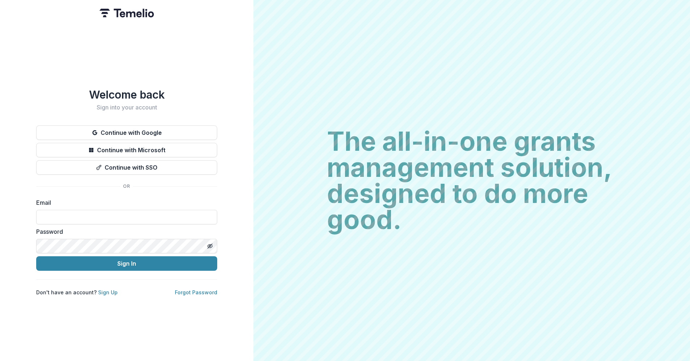 The width and height of the screenshot is (690, 361). Describe the element at coordinates (127, 107) in the screenshot. I see `h2: Sign into your account` at that location.